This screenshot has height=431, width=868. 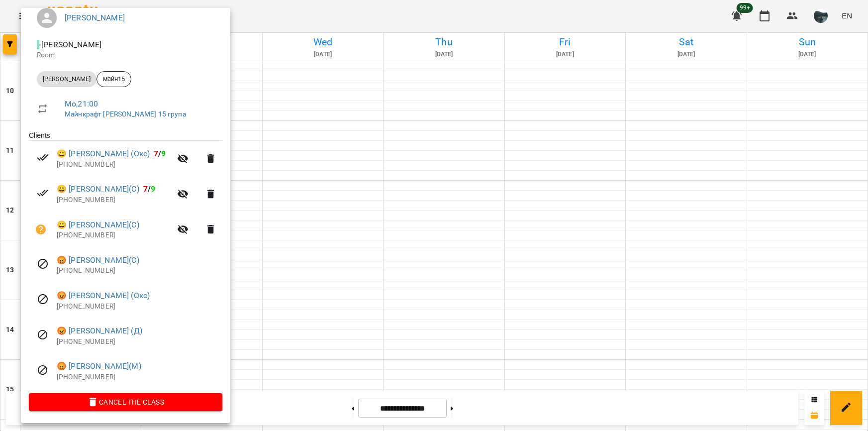 I want to click on button: Cancel the class, so click(x=125, y=402).